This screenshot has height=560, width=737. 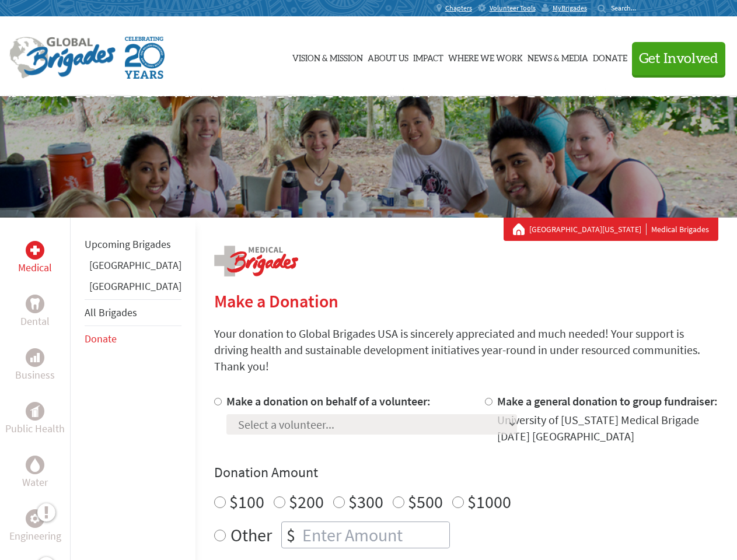 What do you see at coordinates (133, 313) in the screenshot?
I see `li: All Brigades` at bounding box center [133, 313].